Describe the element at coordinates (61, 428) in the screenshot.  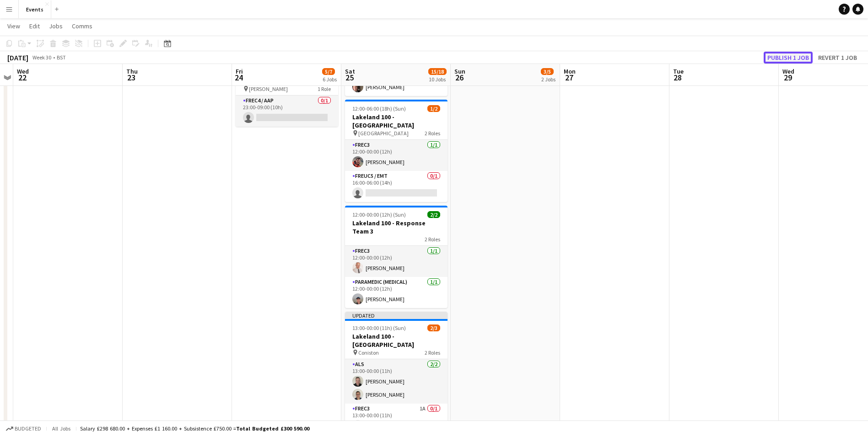
I see `span: All jobs` at that location.